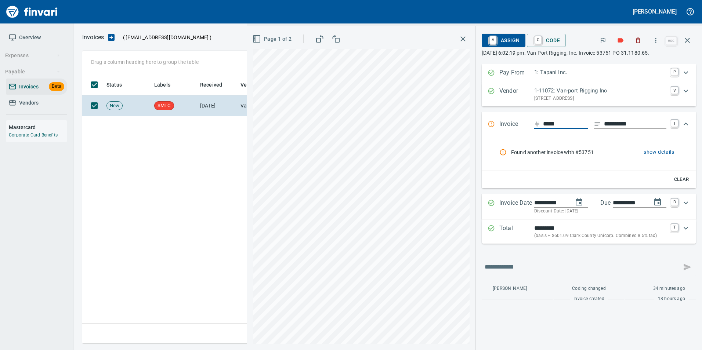 The width and height of the screenshot is (702, 350). Describe the element at coordinates (504, 40) in the screenshot. I see `button: AAssign` at that location.